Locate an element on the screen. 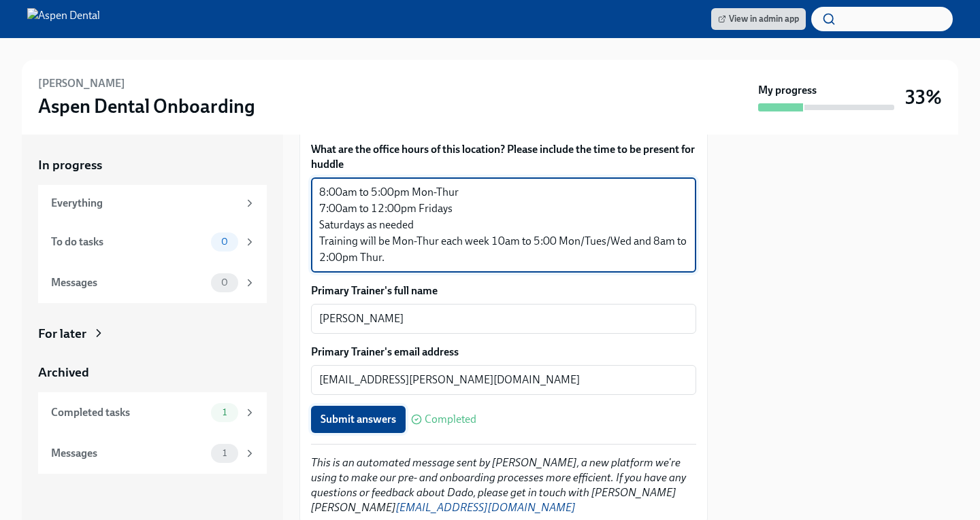 The height and width of the screenshot is (520, 980). span: Completed is located at coordinates (451, 420).